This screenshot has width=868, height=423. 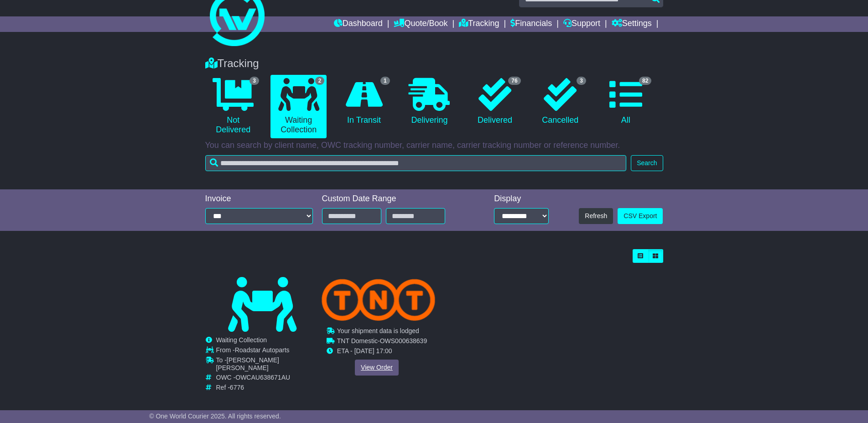 I want to click on span: 82, so click(x=645, y=81).